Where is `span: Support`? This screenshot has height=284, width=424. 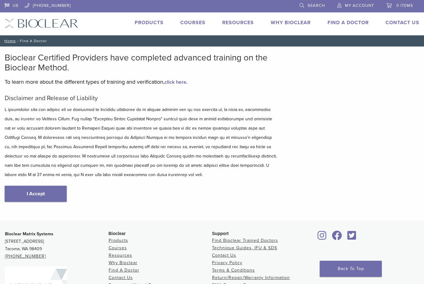
span: Support is located at coordinates (220, 234).